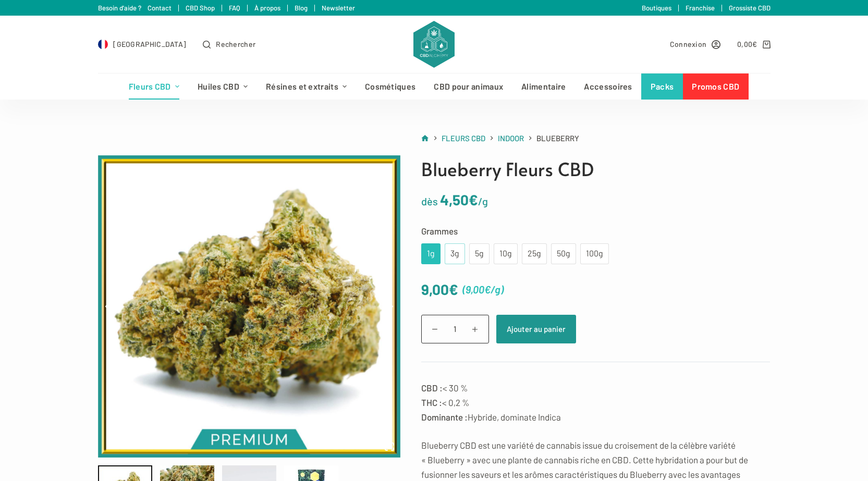 Image resolution: width=868 pixels, height=481 pixels. Describe the element at coordinates (564, 254) in the screenshot. I see `div: 50g` at that location.